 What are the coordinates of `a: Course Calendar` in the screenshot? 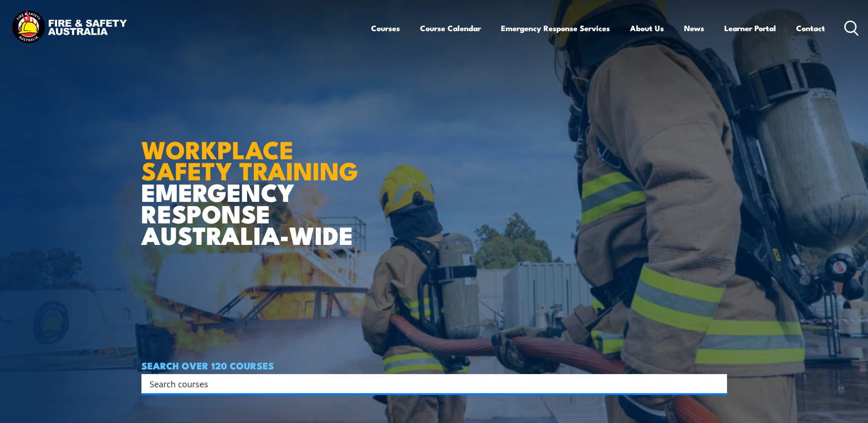 It's located at (451, 28).